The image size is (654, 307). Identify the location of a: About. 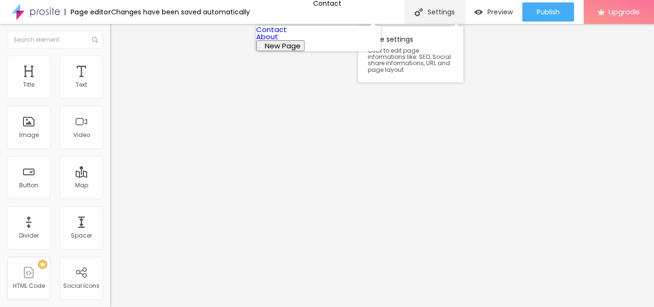
(267, 36).